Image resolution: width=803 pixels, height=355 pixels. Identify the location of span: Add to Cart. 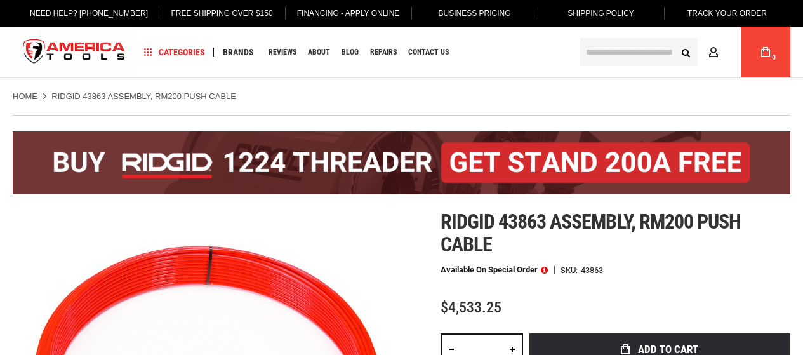
(668, 349).